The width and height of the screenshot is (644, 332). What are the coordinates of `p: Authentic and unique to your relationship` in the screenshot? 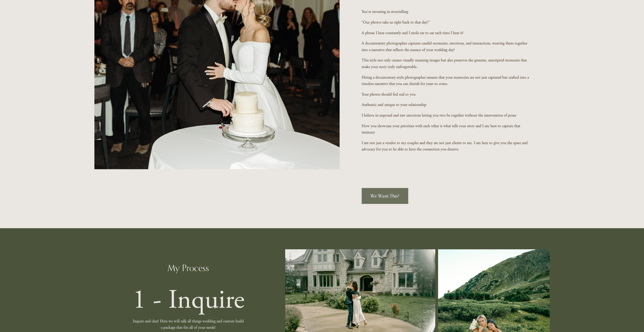 It's located at (446, 105).